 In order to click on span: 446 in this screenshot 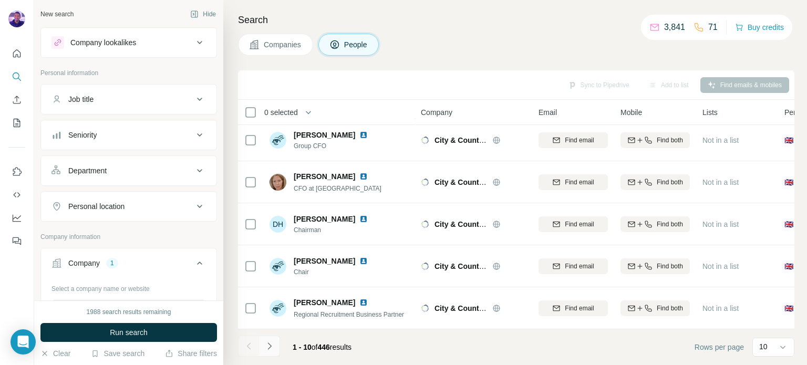, I will do `click(324, 347)`.